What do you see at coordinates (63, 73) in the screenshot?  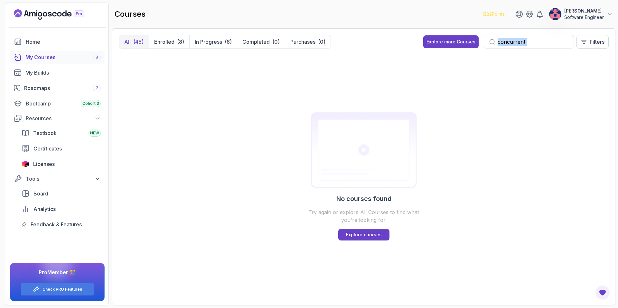 I see `div: My Builds` at bounding box center [63, 73].